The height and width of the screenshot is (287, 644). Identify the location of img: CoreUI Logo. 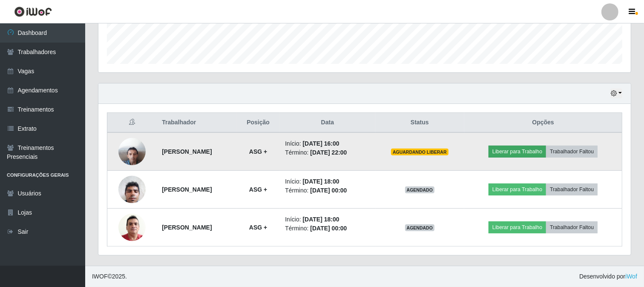
(33, 11).